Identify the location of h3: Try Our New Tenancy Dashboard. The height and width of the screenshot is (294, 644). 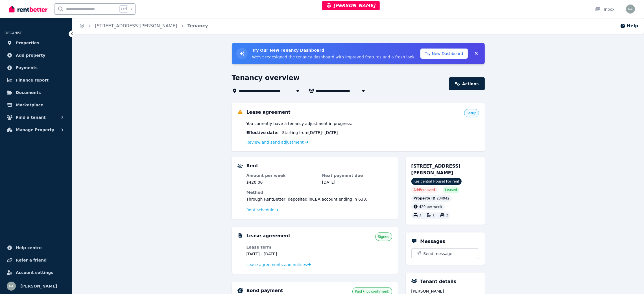
(334, 50).